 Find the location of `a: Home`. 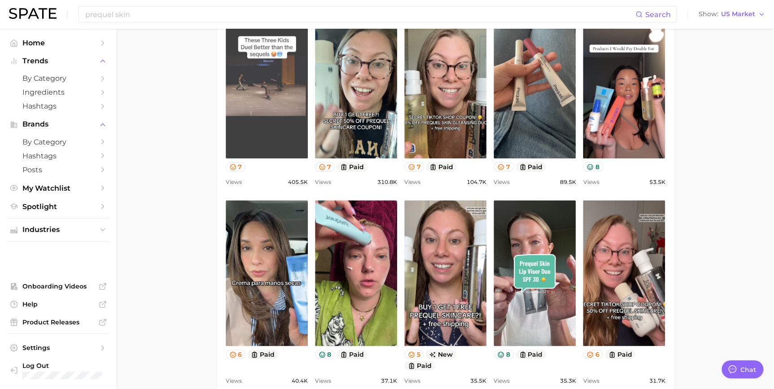

a: Home is located at coordinates (58, 43).